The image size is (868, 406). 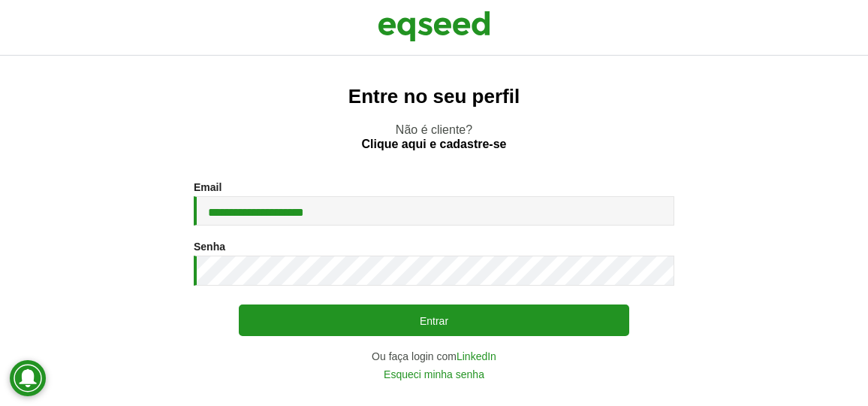 I want to click on a: Esqueci minha senha, so click(x=434, y=374).